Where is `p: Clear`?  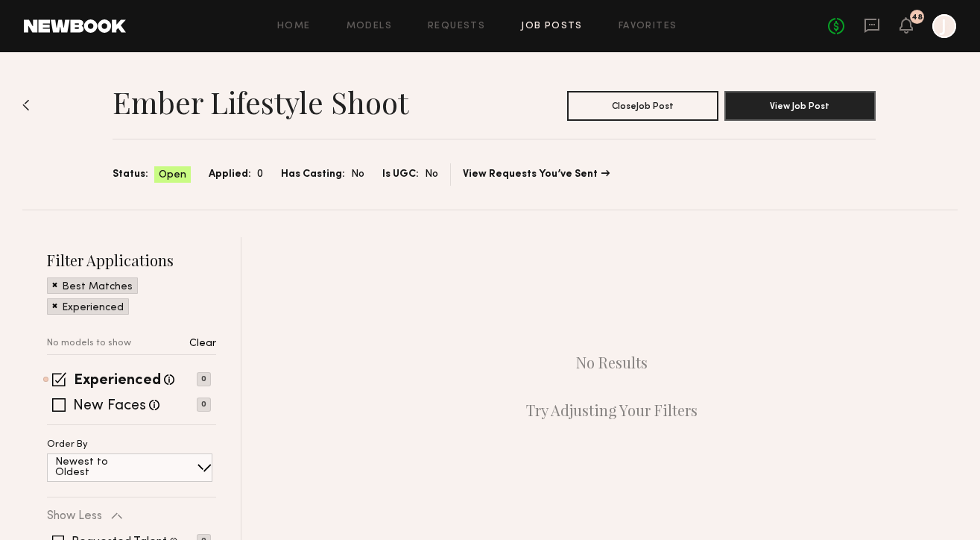
p: Clear is located at coordinates (203, 344).